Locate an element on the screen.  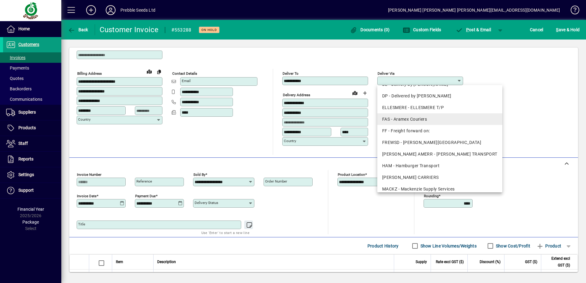
td: 135.60 is located at coordinates (559, 276).